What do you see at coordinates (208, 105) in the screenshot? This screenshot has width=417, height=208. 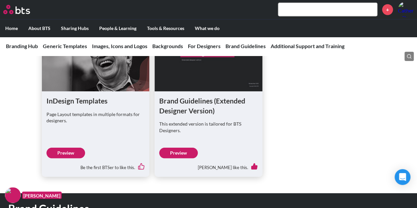 I see `h1: Brand Guidelines (Extended Designer Version)` at bounding box center [208, 105].